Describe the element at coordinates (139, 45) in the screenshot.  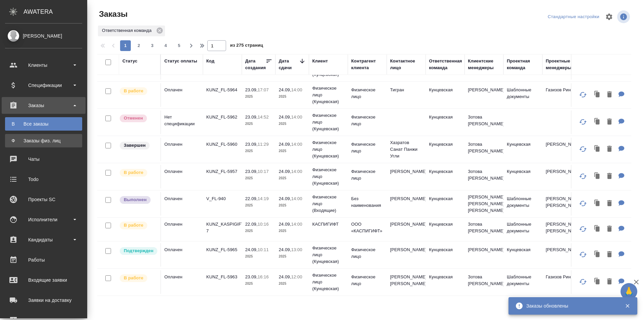
I see `button: 2` at that location.